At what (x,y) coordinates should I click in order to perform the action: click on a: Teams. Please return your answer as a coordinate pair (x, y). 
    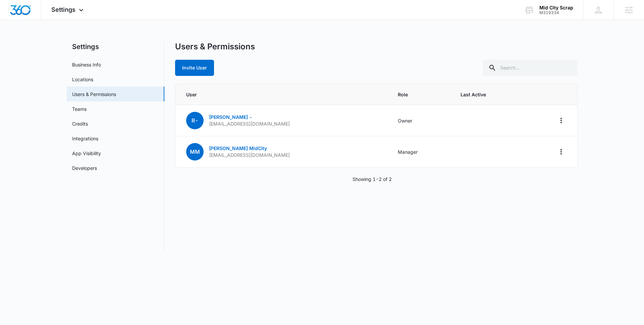
    Looking at the image, I should click on (79, 109).